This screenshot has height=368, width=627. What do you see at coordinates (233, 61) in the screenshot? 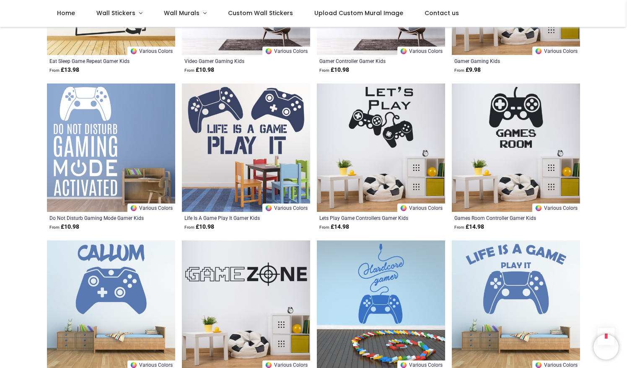
I see `a: Video Gamer Gaming Kids` at bounding box center [233, 61].